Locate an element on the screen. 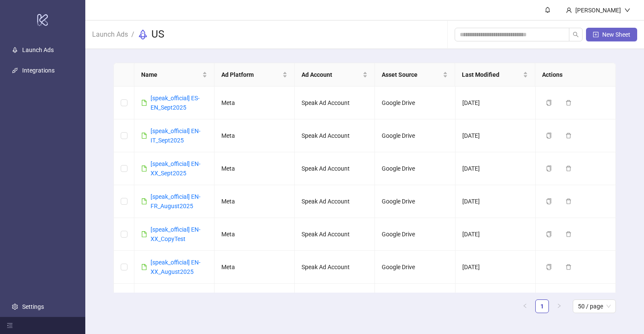 The width and height of the screenshot is (644, 334). span: left is located at coordinates (525, 306).